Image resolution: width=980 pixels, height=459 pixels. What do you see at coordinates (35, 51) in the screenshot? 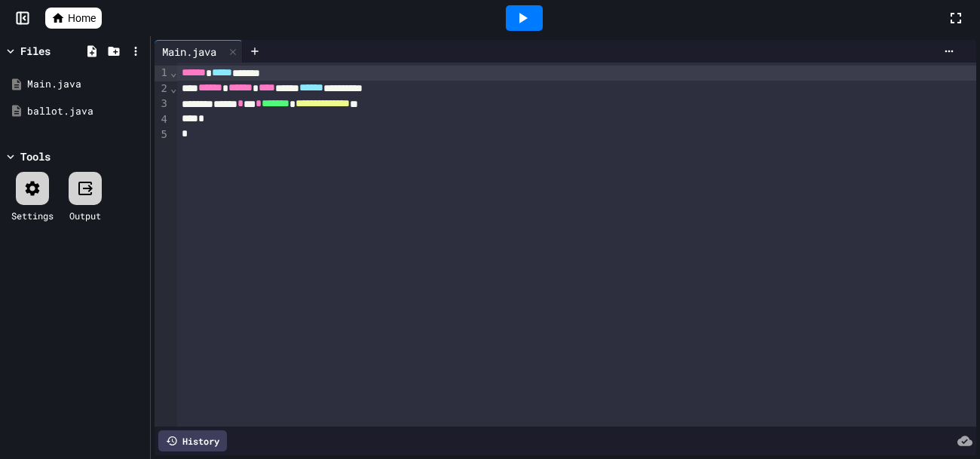
I see `div: Files` at bounding box center [35, 51].